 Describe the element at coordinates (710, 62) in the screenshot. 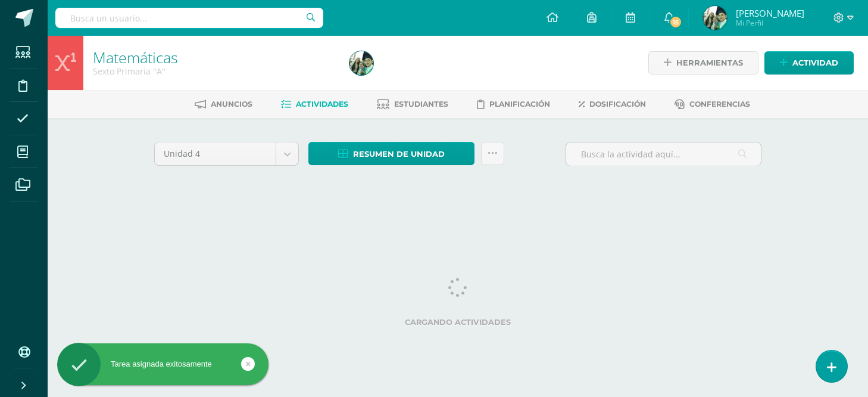

I see `span: Herramientas` at that location.